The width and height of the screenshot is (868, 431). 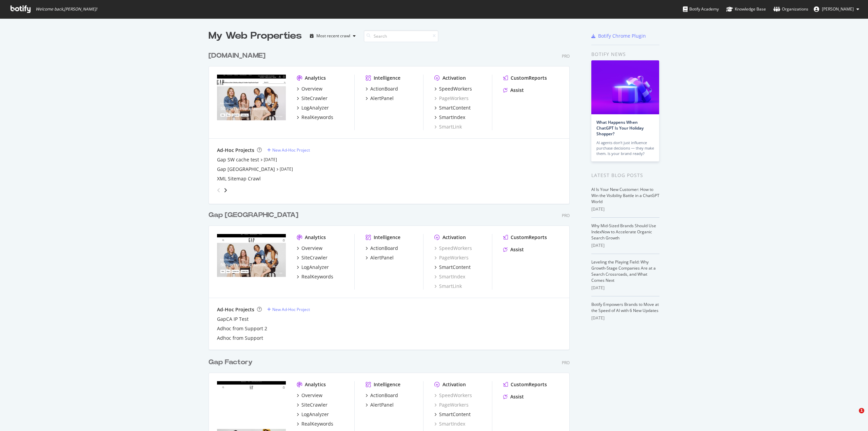 I want to click on a: SmartLink, so click(x=448, y=127).